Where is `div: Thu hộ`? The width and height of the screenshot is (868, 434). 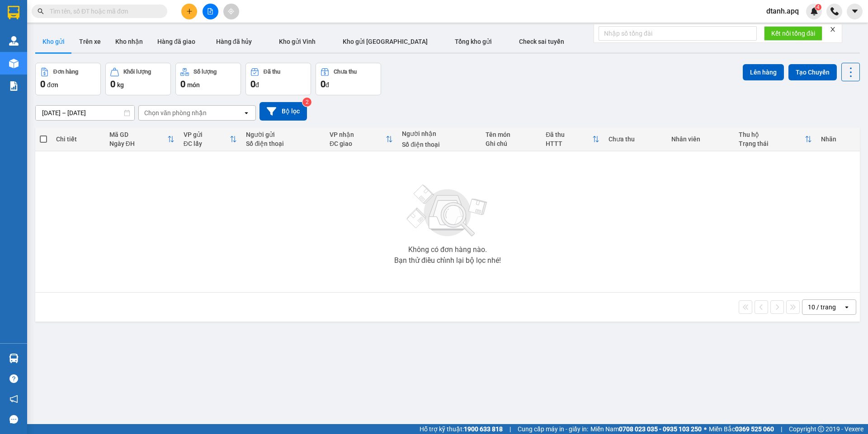 div: Thu hộ is located at coordinates (771, 134).